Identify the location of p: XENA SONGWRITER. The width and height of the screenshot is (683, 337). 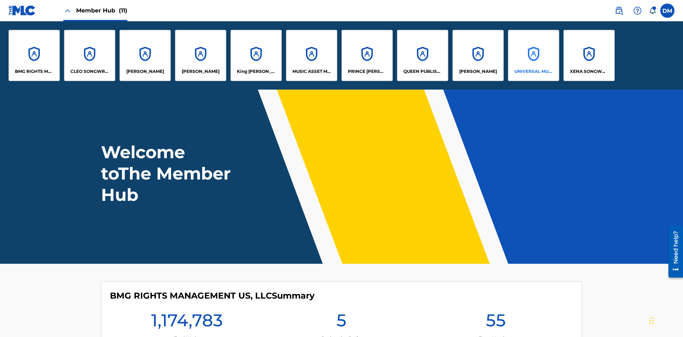
(589, 71).